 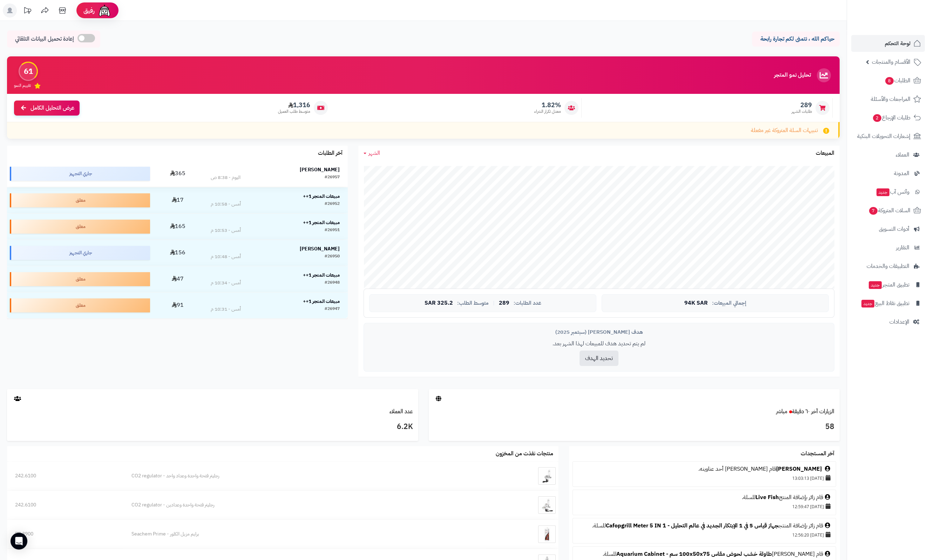 What do you see at coordinates (888, 303) in the screenshot?
I see `a: تطبيق نقاط البيعجديد` at bounding box center [888, 303].